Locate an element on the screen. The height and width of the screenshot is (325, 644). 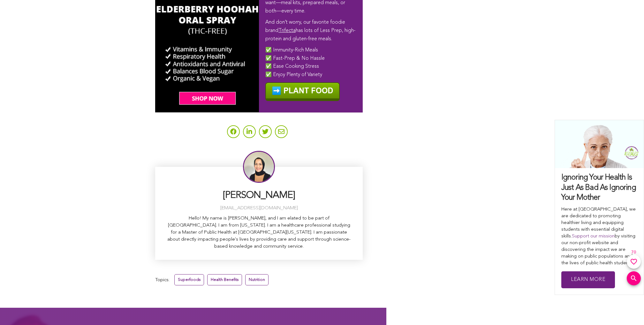
span: And don’t worry, our favorite foodie brand has lots of Less Prep, high-protein and gluten-free me... is located at coordinates (310, 30).